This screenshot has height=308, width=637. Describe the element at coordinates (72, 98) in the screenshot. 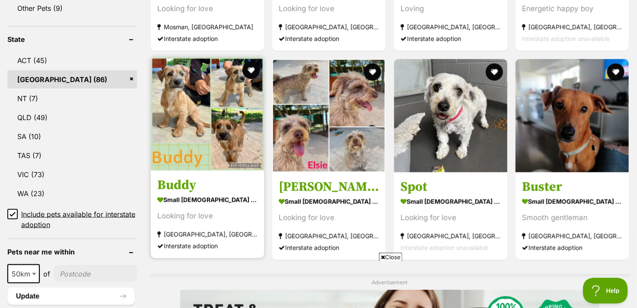

I see `a: NT (7)` at that location.